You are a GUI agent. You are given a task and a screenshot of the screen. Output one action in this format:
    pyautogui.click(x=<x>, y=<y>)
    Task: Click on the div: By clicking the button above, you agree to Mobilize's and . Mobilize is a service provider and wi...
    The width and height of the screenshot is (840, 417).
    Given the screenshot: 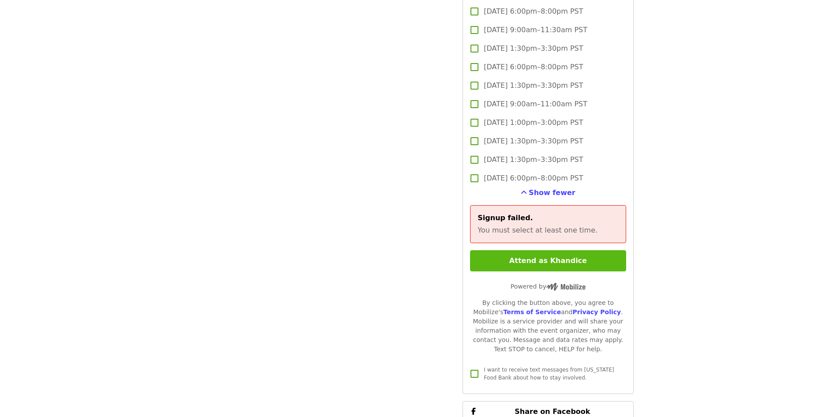 What is the action you would take?
    pyautogui.click(x=548, y=326)
    